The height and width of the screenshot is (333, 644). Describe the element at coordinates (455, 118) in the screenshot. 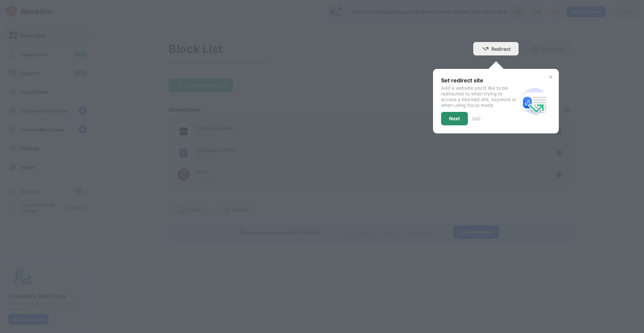

I see `div: Next` at that location.